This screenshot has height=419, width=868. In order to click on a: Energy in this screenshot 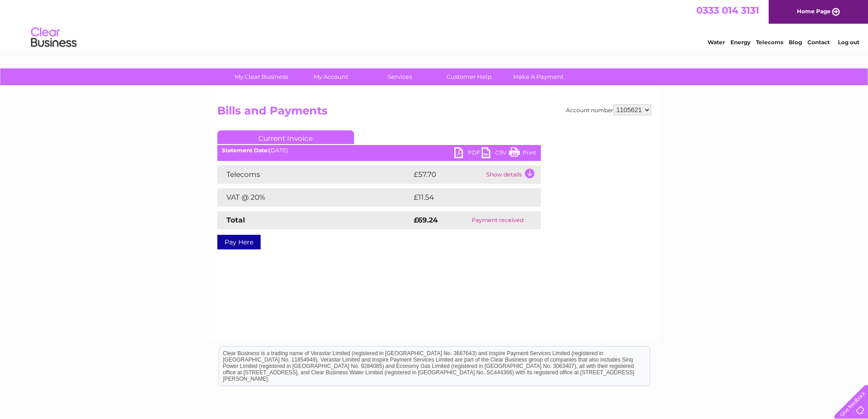, I will do `click(741, 42)`.